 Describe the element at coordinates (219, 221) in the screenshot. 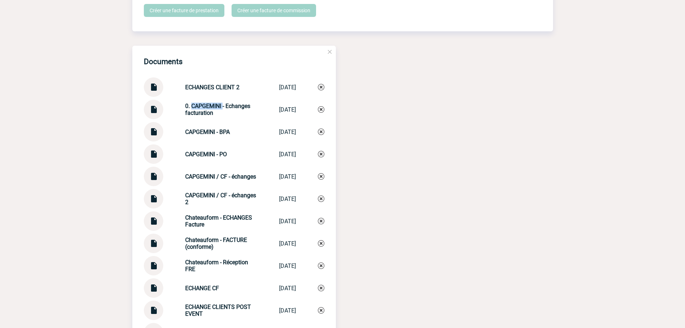

I see `strong: Chateauform - ECHANGES Facture` at that location.